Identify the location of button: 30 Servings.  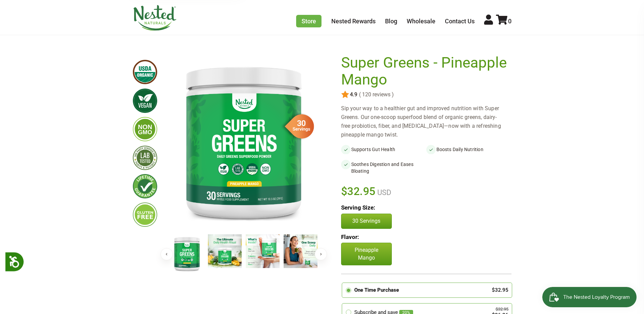
(366, 221).